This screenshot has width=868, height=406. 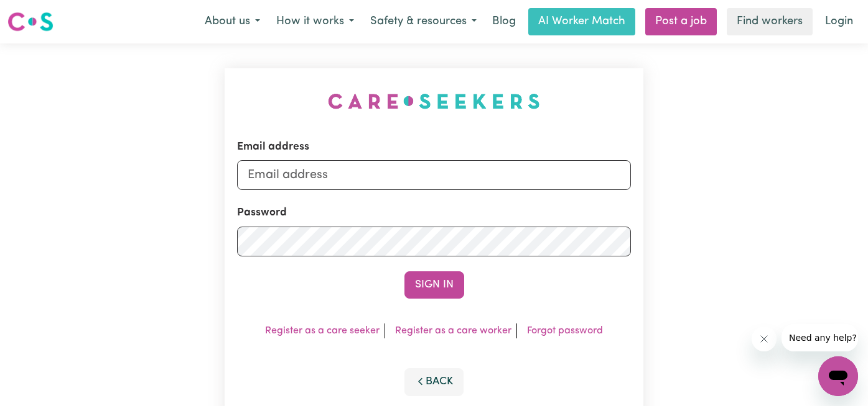 What do you see at coordinates (31, 21) in the screenshot?
I see `img: Careseekers logo` at bounding box center [31, 21].